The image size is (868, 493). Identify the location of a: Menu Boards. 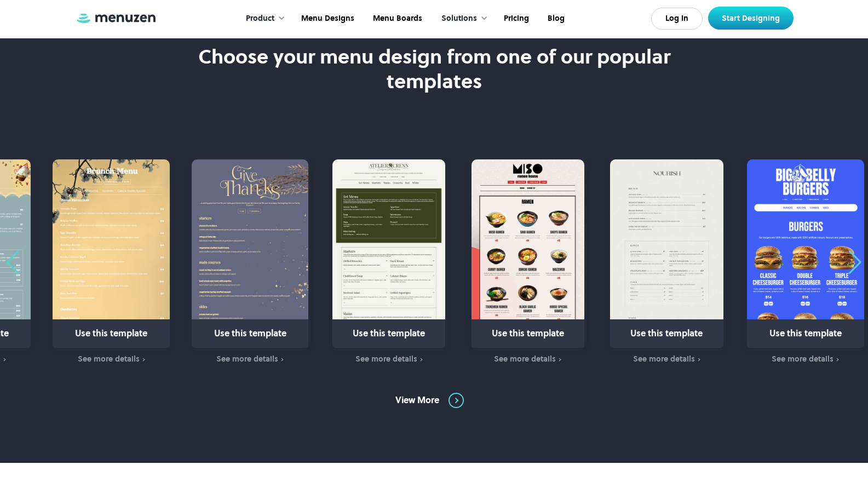
(396, 18).